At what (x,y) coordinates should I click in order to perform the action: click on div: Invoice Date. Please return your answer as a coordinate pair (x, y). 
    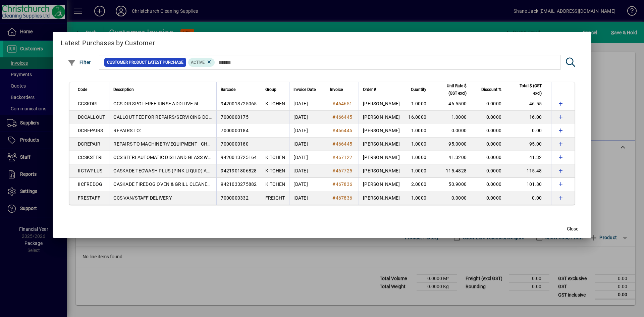
    Looking at the image, I should click on (308, 89).